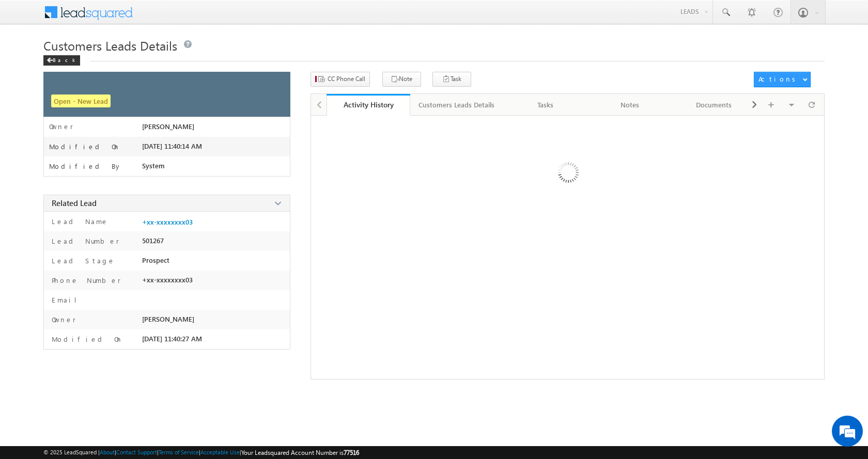  What do you see at coordinates (67, 300) in the screenshot?
I see `label: Email` at bounding box center [67, 300].